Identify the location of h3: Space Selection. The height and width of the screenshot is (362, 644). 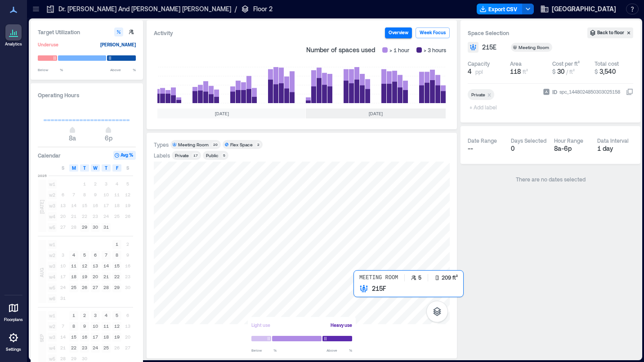
(527, 33).